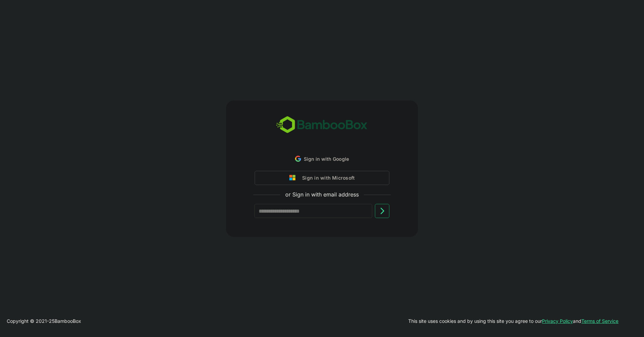  What do you see at coordinates (557, 320) in the screenshot?
I see `a: Privacy Policy` at bounding box center [557, 320].